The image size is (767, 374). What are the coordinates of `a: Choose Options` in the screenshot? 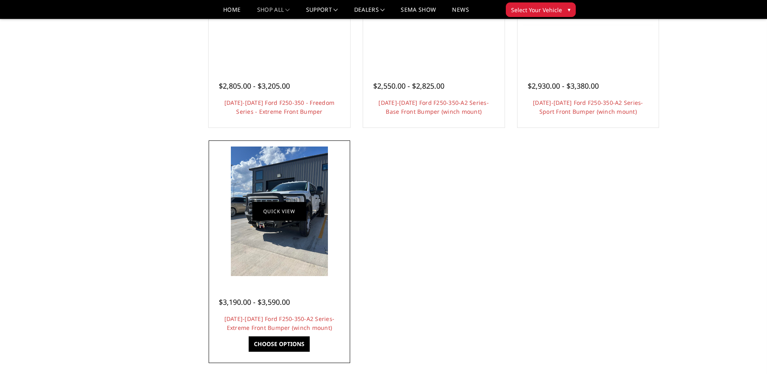 It's located at (279, 344).